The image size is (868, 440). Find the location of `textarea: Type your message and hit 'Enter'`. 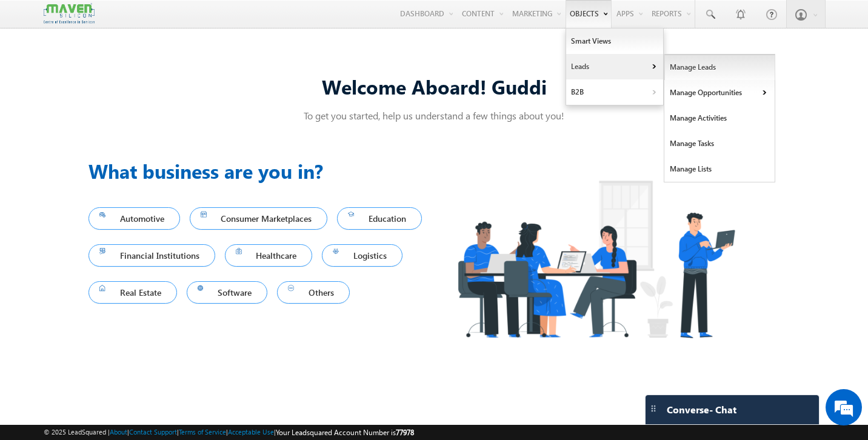

textarea: Type your message and hit 'Enter' is located at coordinates (118, 224).